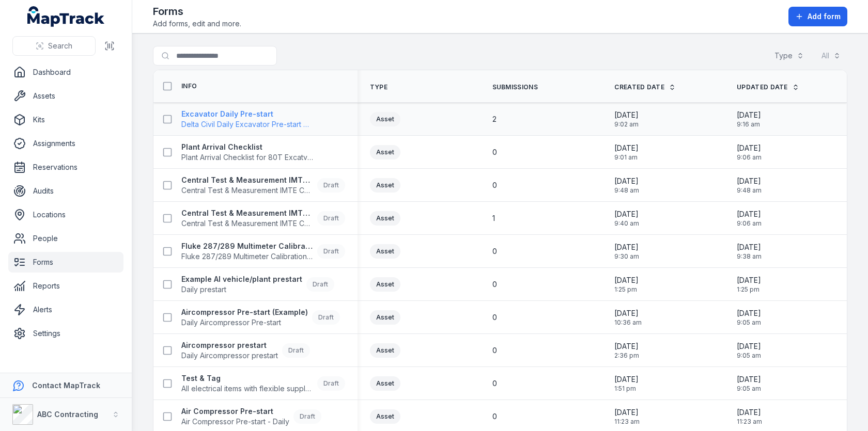  What do you see at coordinates (628, 318) in the screenshot?
I see `time: 12/08/2025, 10:36:00 am` at bounding box center [628, 318].